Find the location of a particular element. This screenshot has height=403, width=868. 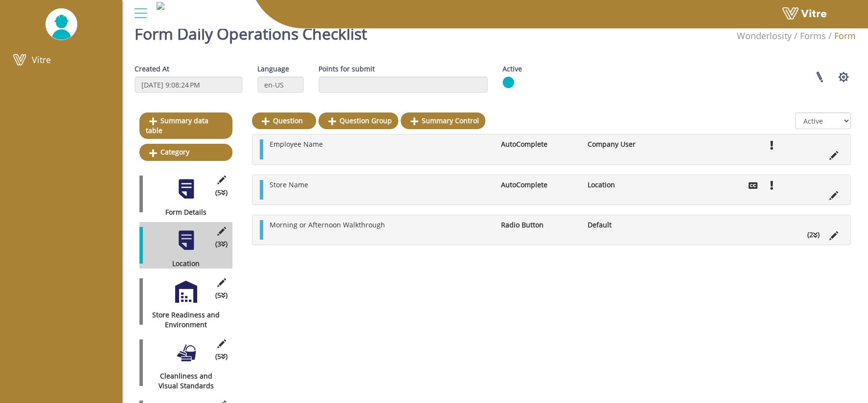

span: Vitre is located at coordinates (41, 60).